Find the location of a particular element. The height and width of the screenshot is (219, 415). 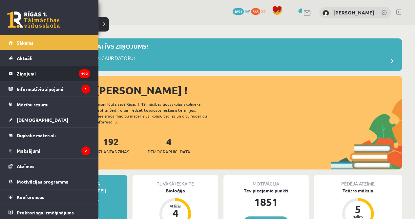

div: Teātra māksla is located at coordinates (358, 190).